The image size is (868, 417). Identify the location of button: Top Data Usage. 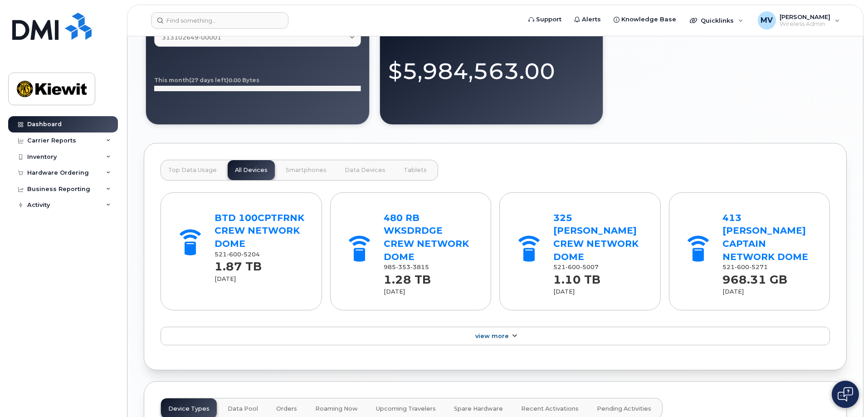
(193, 170).